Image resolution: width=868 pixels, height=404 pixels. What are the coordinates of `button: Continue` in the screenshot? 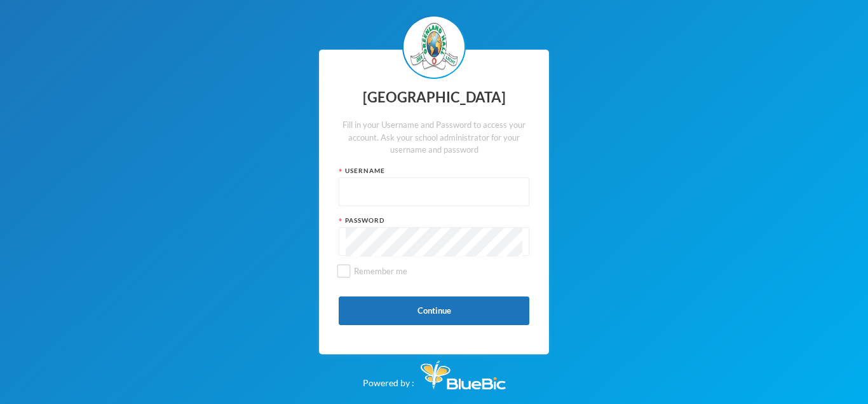 It's located at (434, 310).